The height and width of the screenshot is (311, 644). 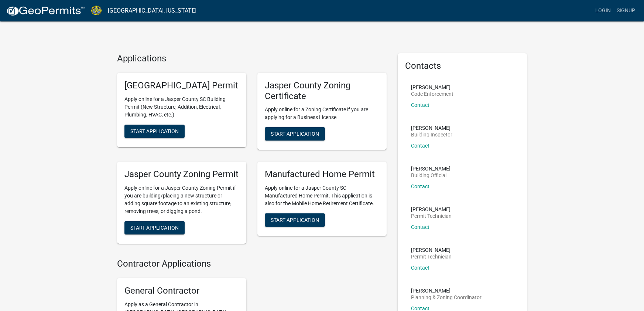 What do you see at coordinates (322, 91) in the screenshot?
I see `h5: Jasper County Zoning Certificate` at bounding box center [322, 91].